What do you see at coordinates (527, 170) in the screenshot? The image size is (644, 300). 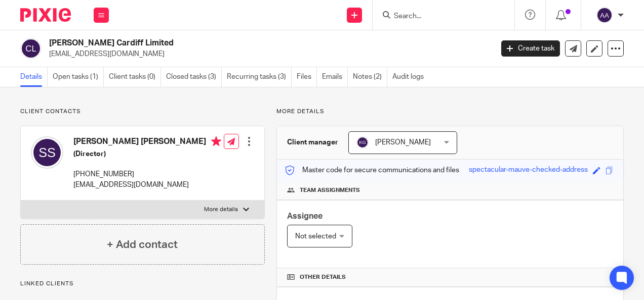 I see `div: spectacular-mauve-checked-address` at bounding box center [527, 170].